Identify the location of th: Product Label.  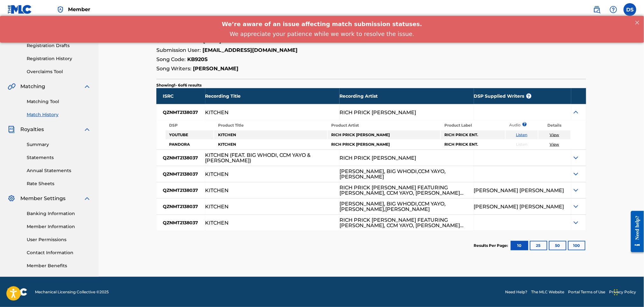
(473, 125).